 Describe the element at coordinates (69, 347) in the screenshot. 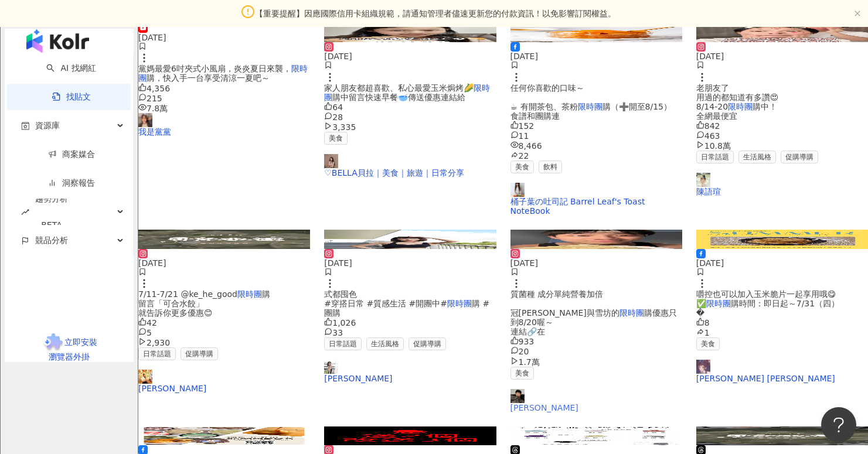

I see `a: chrome extension立即安裝 瀏覽器外掛` at that location.